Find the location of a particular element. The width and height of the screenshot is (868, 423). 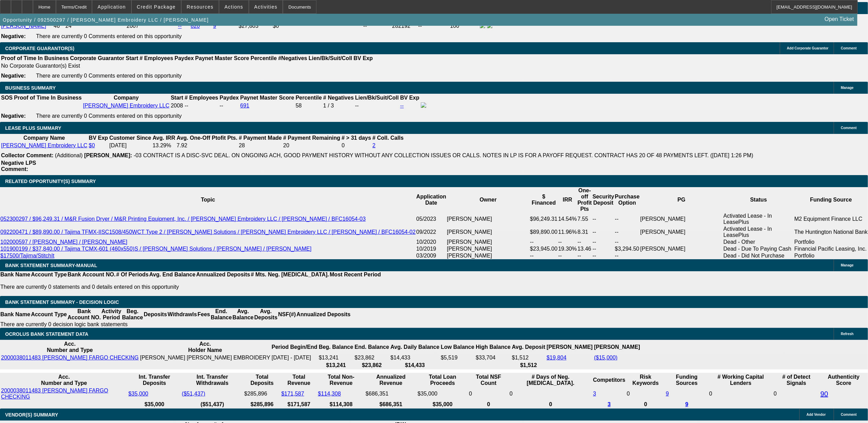

b: Company Name is located at coordinates (44, 138).